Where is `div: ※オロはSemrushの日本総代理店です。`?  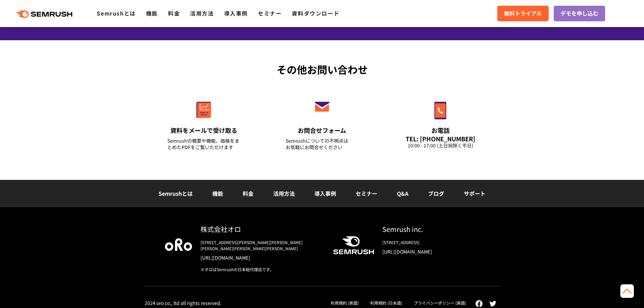 div: ※オロはSemrushの日本総代理店です。 is located at coordinates (262, 269).